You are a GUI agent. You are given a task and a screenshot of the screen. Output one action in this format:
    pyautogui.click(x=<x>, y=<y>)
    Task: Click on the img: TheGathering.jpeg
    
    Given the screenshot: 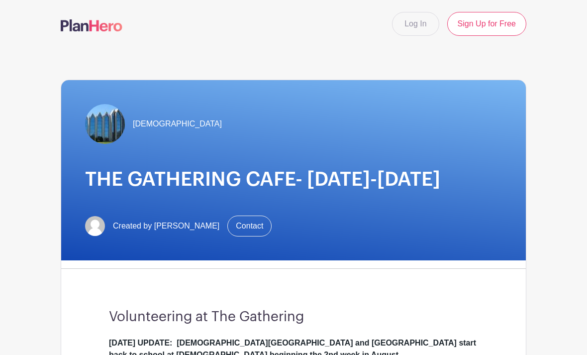 What is the action you would take?
    pyautogui.click(x=105, y=124)
    